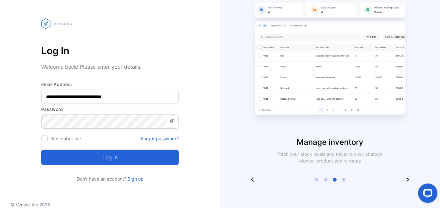  I want to click on button: Open LiveChat chat widget, so click(15, 12).